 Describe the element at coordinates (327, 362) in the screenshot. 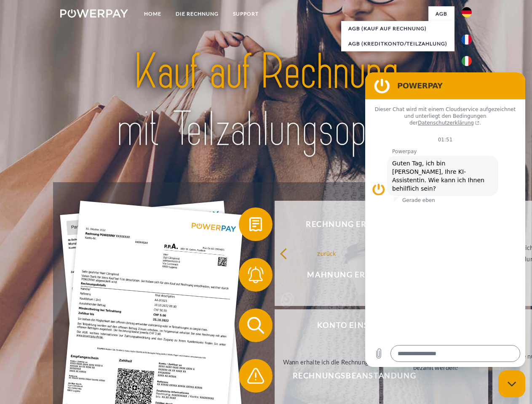

I see `div: Wann erhalte ich die Rechnung?` at that location.